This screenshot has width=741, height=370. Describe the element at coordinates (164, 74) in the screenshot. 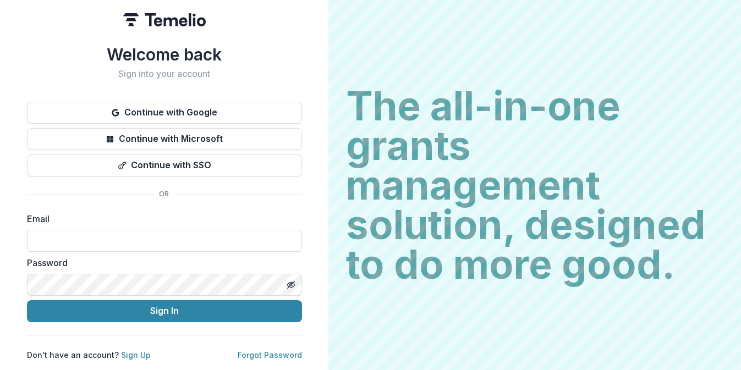

I see `h2: Sign into your account` at that location.